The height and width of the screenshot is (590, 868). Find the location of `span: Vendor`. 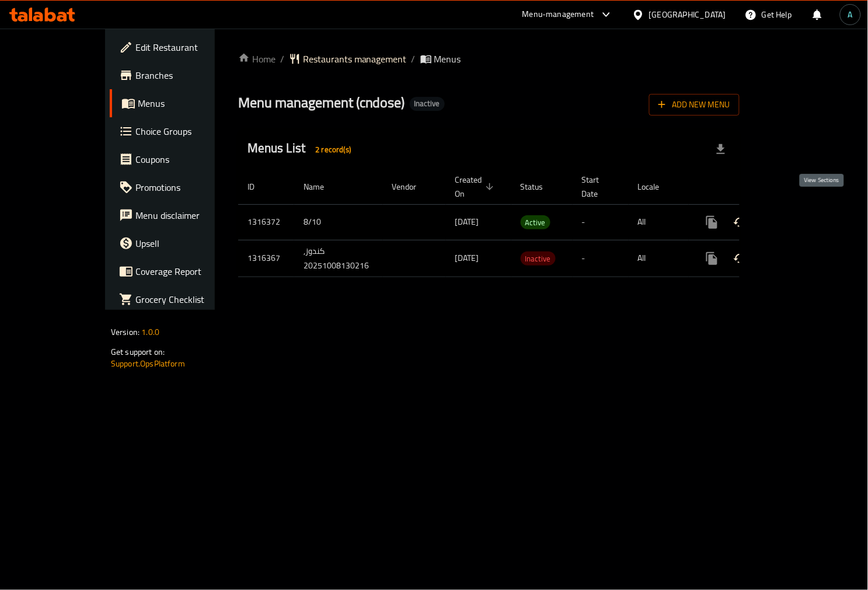

span: Vendor is located at coordinates (412, 187).